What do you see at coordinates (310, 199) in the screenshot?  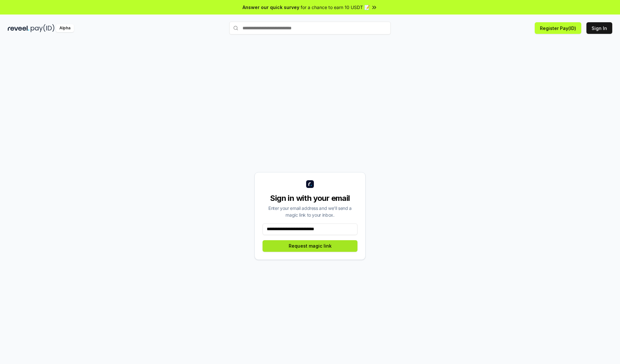 I see `div: Sign in with your email` at bounding box center [310, 199].